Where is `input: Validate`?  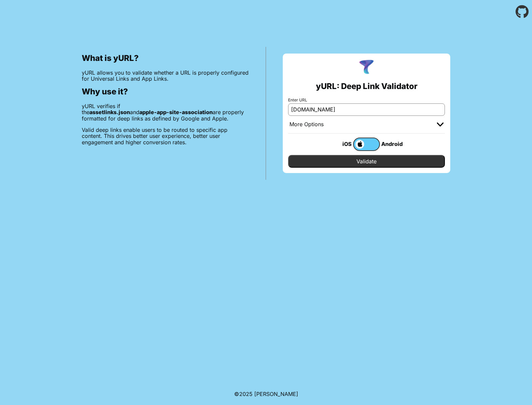 input: Validate is located at coordinates (366, 161).